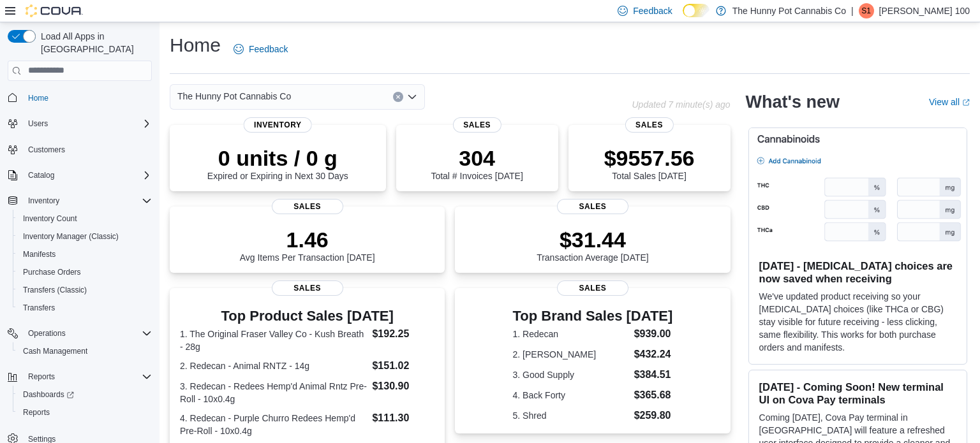  What do you see at coordinates (571, 375) in the screenshot?
I see `dt: 3. Good Supply` at bounding box center [571, 375].